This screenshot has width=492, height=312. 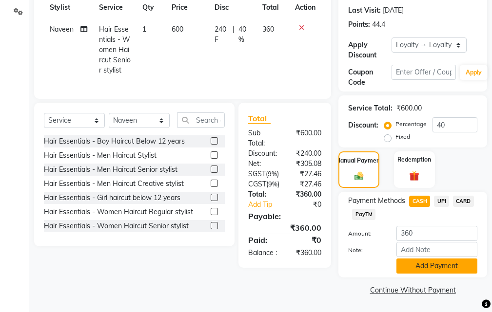 What do you see at coordinates (100, 155) in the screenshot?
I see `div: Hair Essentials - Men Haircut Stylist` at bounding box center [100, 155].